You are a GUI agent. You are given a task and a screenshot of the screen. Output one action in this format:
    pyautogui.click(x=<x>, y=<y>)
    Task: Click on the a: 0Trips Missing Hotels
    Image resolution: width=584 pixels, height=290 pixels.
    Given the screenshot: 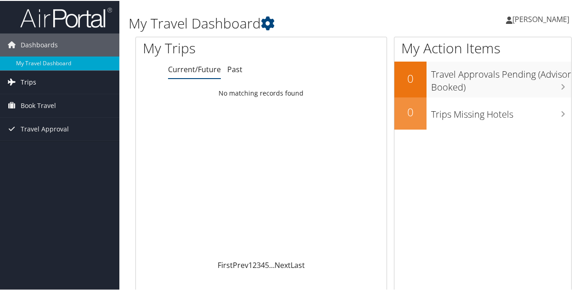 What is the action you would take?
    pyautogui.click(x=482, y=112)
    